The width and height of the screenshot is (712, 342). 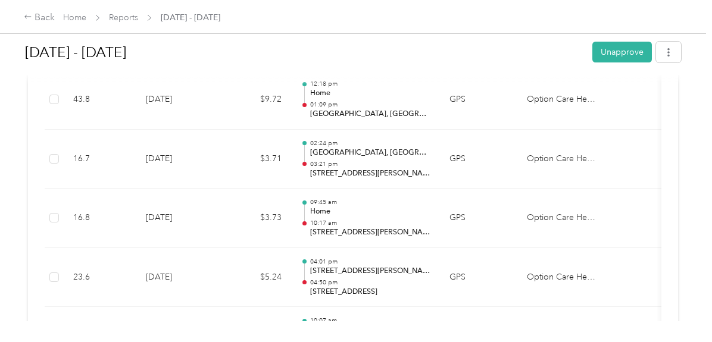 What do you see at coordinates (255, 278) in the screenshot?
I see `td: $5.24` at bounding box center [255, 278].